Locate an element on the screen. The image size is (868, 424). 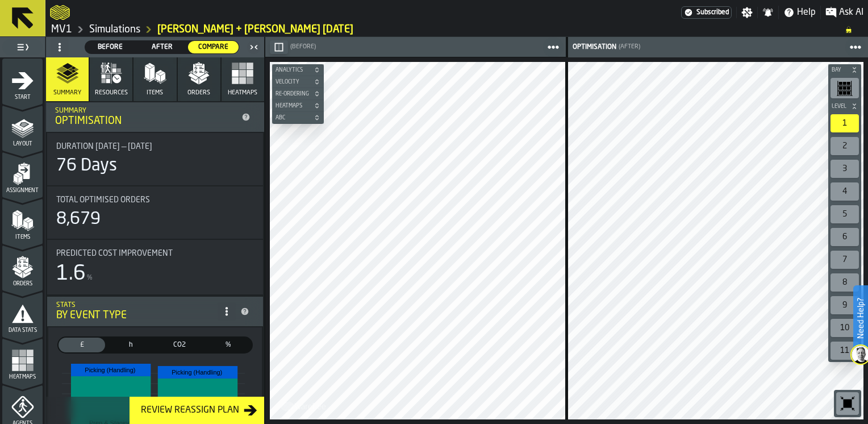
label: button-toggle-Settings is located at coordinates (747, 12).